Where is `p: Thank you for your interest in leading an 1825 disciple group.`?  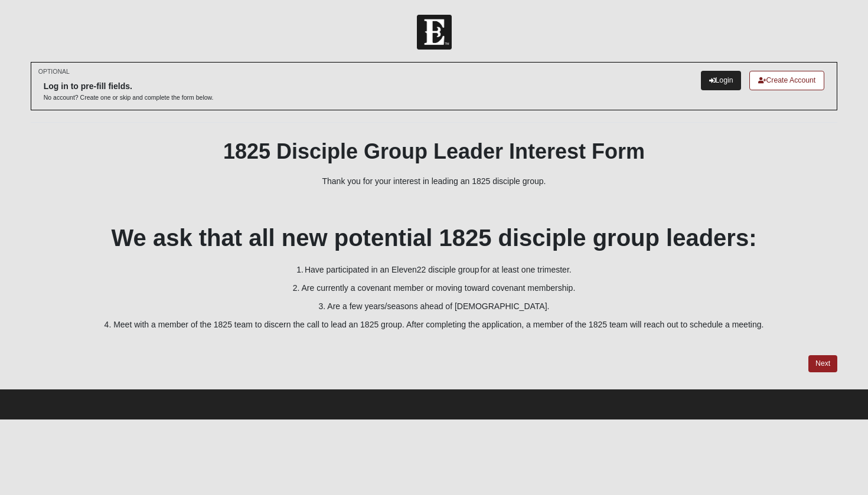 p: Thank you for your interest in leading an 1825 disciple group. is located at coordinates (434, 181).